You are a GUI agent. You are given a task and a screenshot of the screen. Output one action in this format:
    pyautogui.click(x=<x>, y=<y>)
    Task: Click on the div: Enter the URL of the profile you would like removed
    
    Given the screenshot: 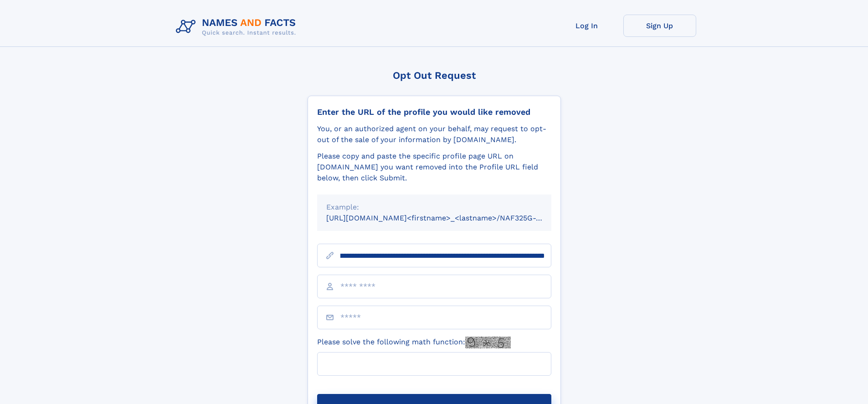 What is the action you would take?
    pyautogui.click(x=435, y=112)
    